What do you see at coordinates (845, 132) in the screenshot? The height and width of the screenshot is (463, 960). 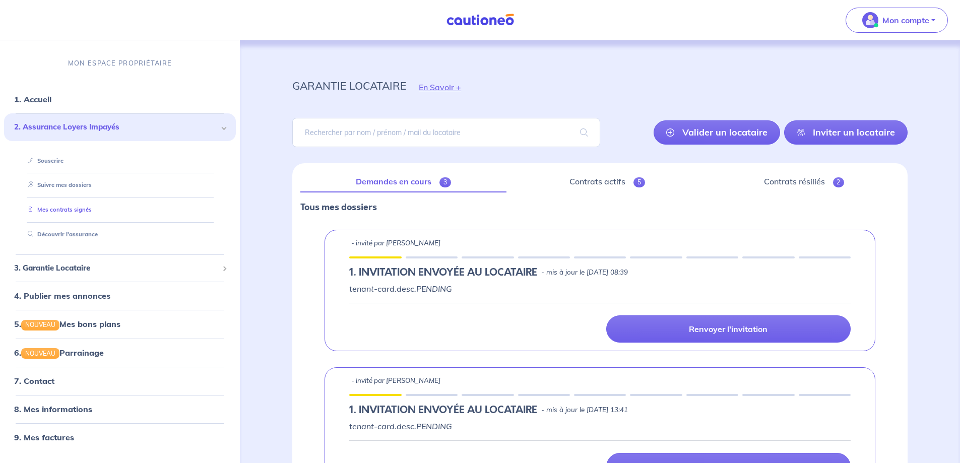 I see `a: Inviter un locataire` at bounding box center [845, 132].